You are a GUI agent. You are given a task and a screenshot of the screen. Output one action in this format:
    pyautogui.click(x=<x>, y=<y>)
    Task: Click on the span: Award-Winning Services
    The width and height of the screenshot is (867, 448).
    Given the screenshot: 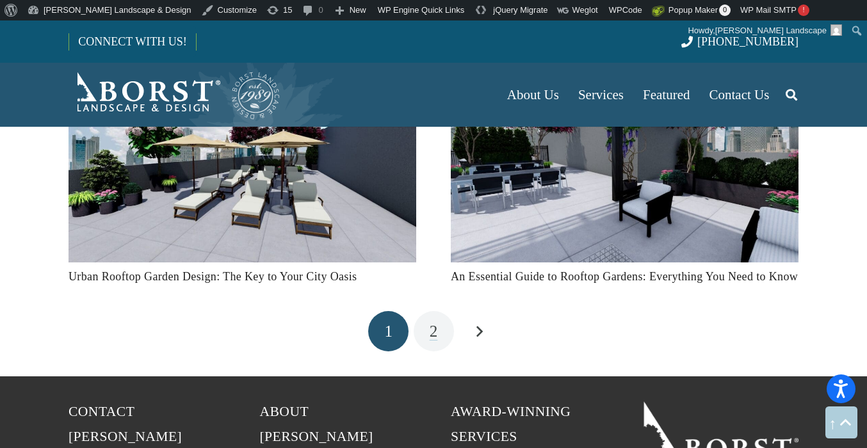 What is the action you would take?
    pyautogui.click(x=510, y=424)
    